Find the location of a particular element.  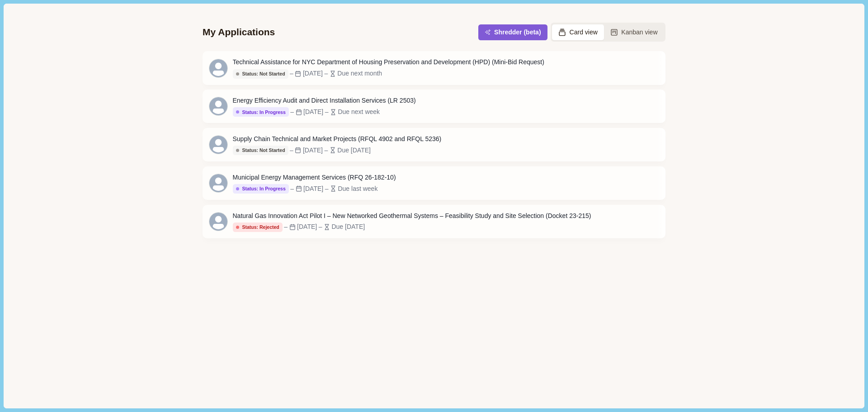

div: Energy Efficiency Audit and Direct Installation Services (LR 2503) is located at coordinates (324, 101).